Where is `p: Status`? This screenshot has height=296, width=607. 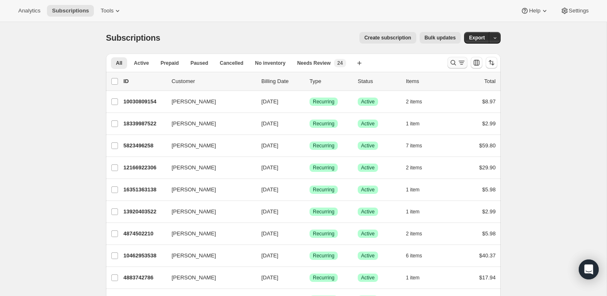 p: Status is located at coordinates (378, 81).